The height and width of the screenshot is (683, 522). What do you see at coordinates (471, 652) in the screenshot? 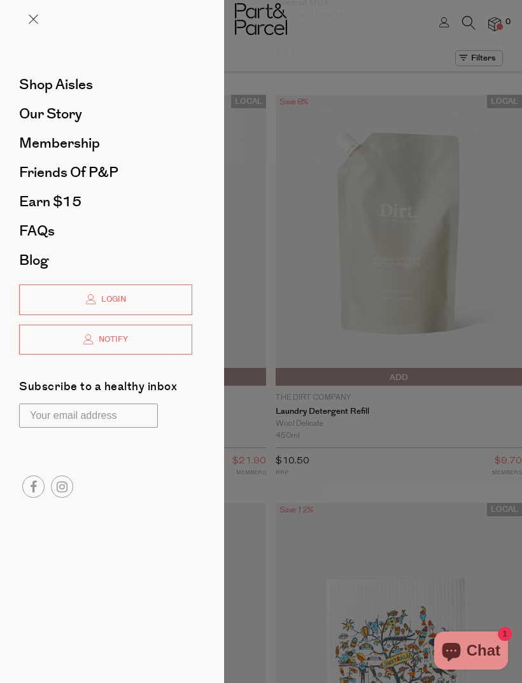
I see `inbox-online-store-chat: Shopify online store chat` at bounding box center [471, 652].